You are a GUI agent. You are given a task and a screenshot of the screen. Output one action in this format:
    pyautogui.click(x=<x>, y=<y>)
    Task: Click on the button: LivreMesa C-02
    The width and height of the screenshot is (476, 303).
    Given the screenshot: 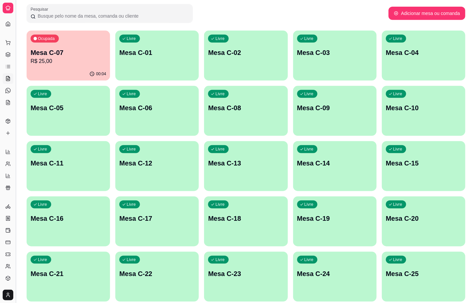 What is the action you would take?
    pyautogui.click(x=246, y=56)
    